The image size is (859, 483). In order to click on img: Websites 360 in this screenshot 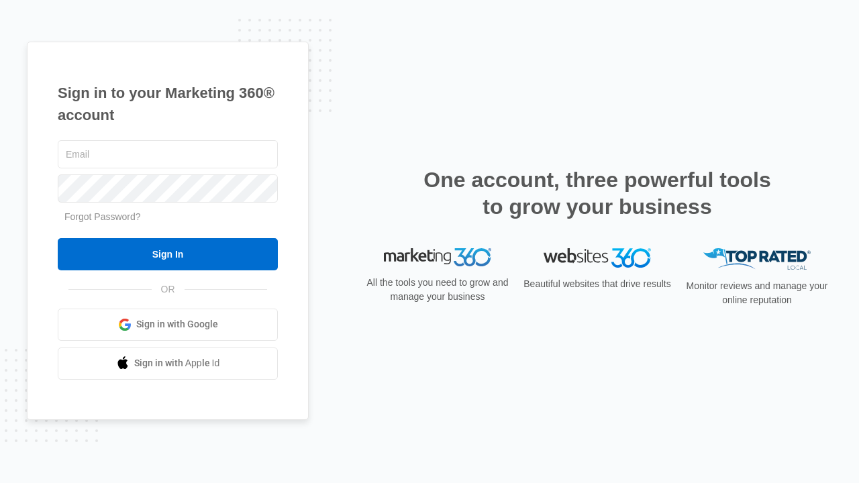, I will do `click(597, 258)`.